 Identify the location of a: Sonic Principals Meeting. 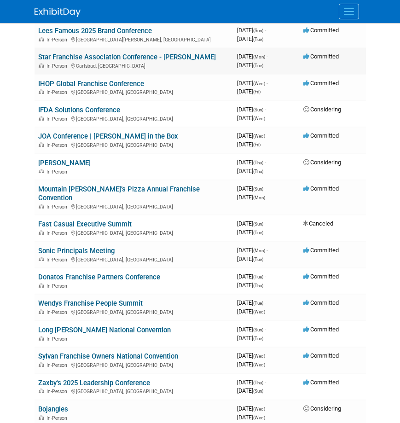
(76, 251).